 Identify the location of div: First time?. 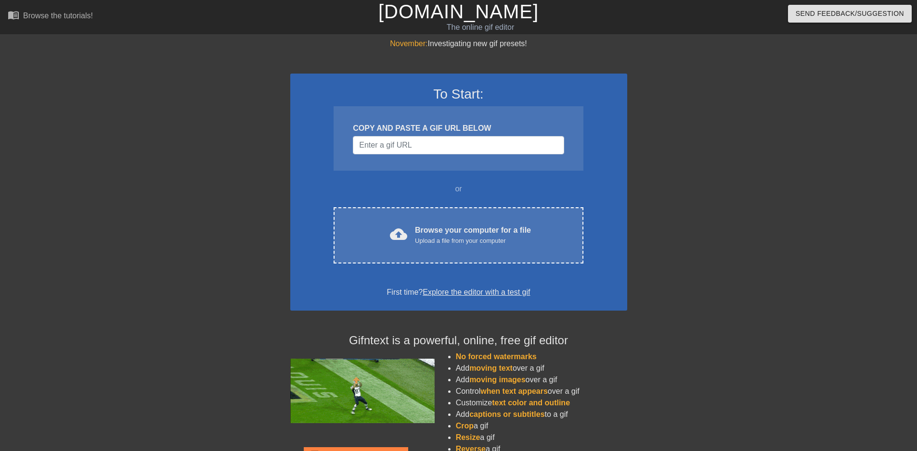
(459, 293).